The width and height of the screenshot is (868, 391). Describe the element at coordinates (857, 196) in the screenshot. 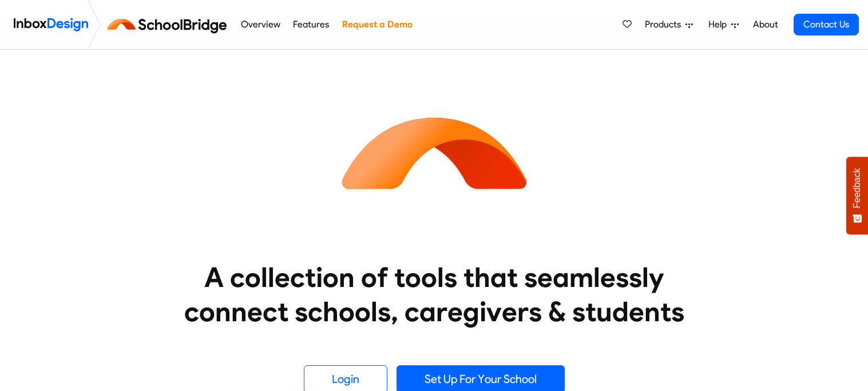

I see `button: Feedback - Show survey` at that location.